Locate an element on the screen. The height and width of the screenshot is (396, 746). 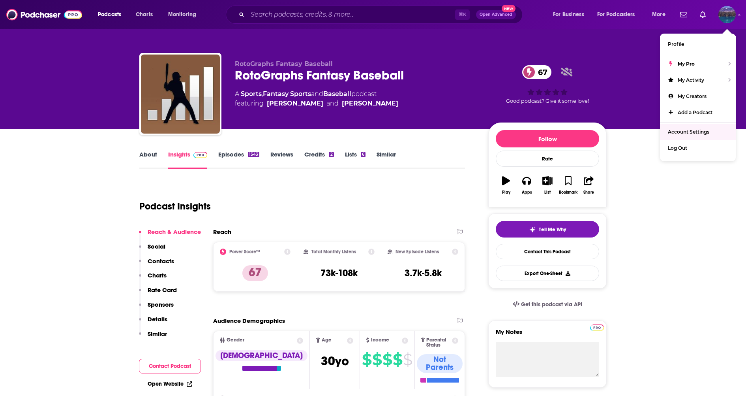
a: 67 is located at coordinates (537, 72).